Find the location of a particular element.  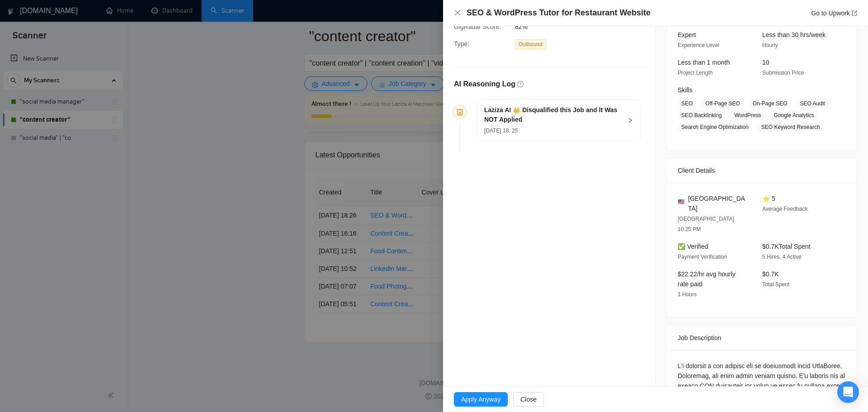

span: Payment Verification is located at coordinates (702, 257).